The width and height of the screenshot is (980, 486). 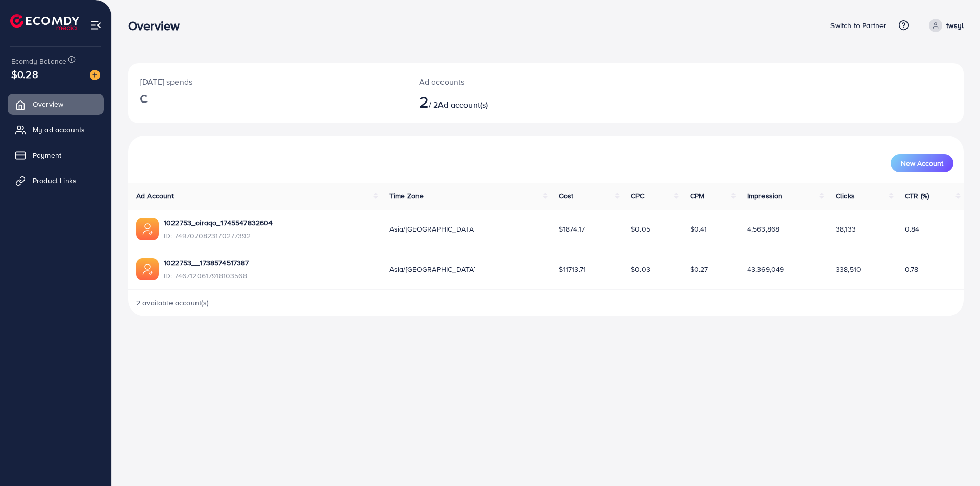 What do you see at coordinates (56, 181) in the screenshot?
I see `a: Product Links` at bounding box center [56, 181].